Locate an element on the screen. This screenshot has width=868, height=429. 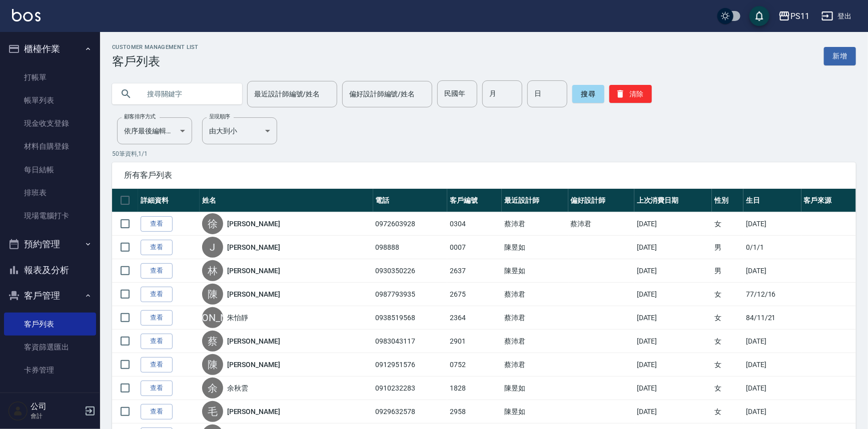
button: 行銷工具 is located at coordinates (50, 399).